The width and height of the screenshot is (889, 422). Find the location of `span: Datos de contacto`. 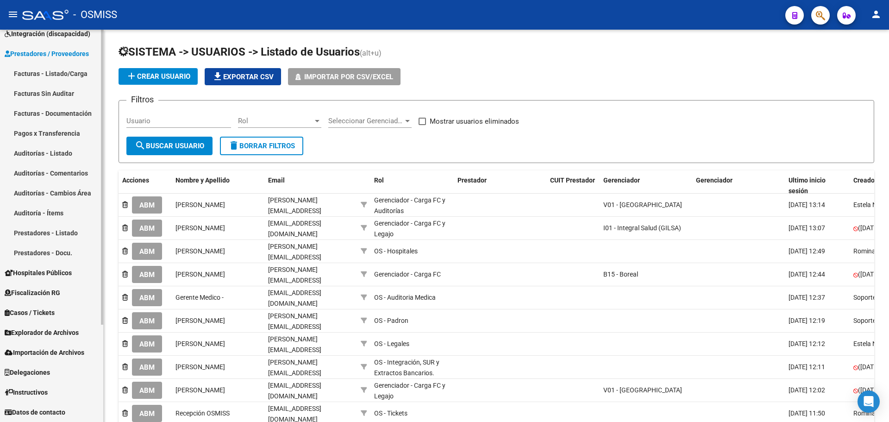

span: Datos de contacto is located at coordinates (35, 412).